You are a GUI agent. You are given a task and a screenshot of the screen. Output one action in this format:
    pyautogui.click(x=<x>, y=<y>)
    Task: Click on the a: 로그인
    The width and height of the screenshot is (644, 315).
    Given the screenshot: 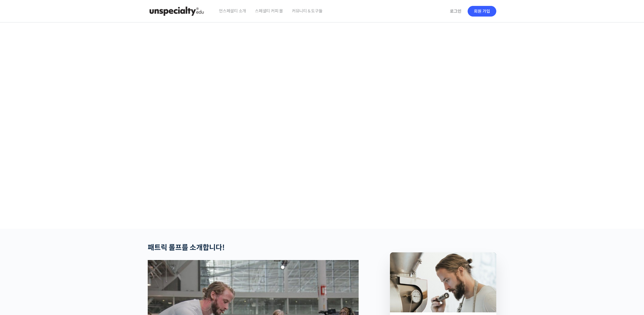 What is the action you would take?
    pyautogui.click(x=456, y=11)
    